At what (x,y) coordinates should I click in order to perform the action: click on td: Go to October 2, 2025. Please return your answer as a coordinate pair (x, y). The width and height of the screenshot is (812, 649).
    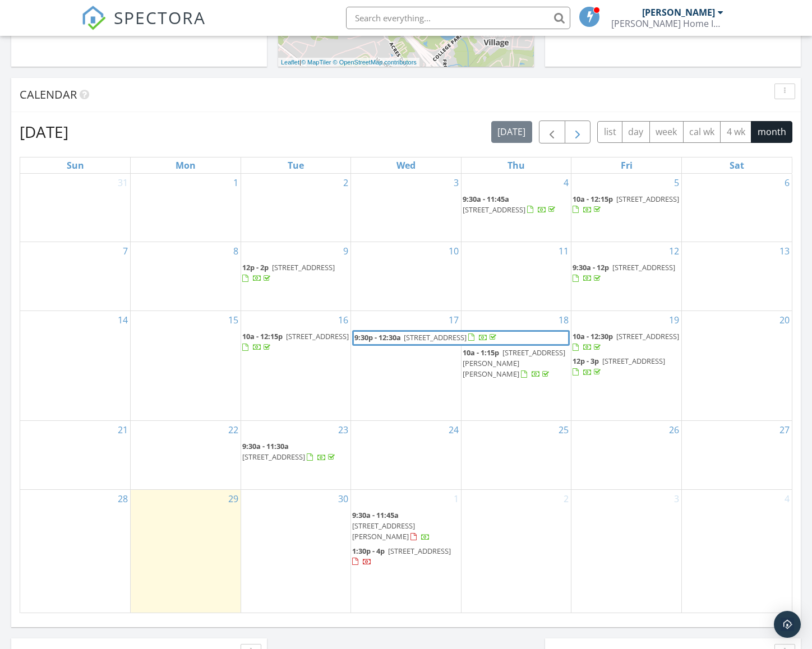
    Looking at the image, I should click on (516, 551).